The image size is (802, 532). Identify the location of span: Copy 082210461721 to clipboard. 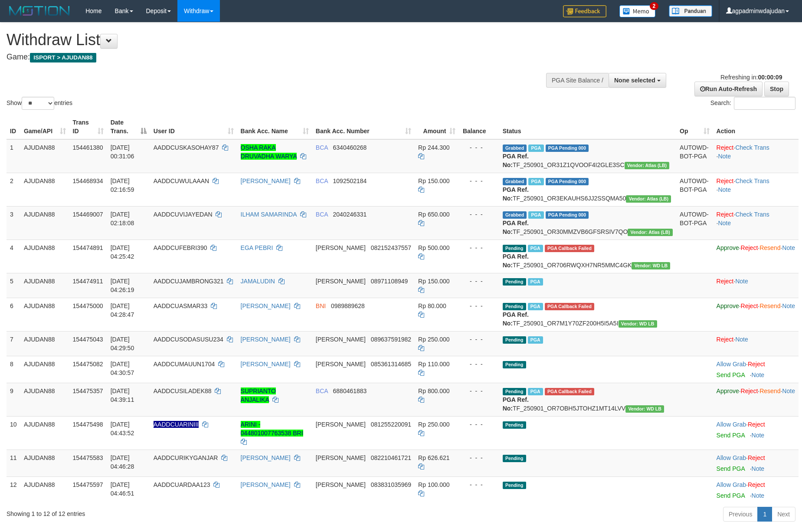
(391, 458).